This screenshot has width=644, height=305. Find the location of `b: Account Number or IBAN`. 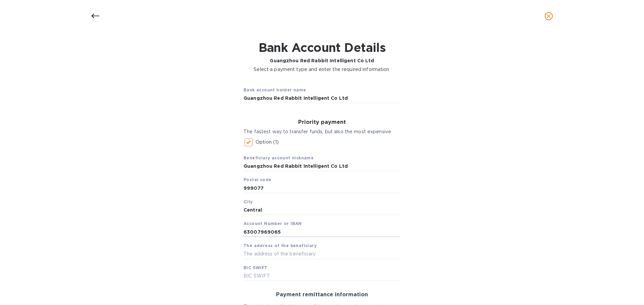

b: Account Number or IBAN is located at coordinates (273, 224).